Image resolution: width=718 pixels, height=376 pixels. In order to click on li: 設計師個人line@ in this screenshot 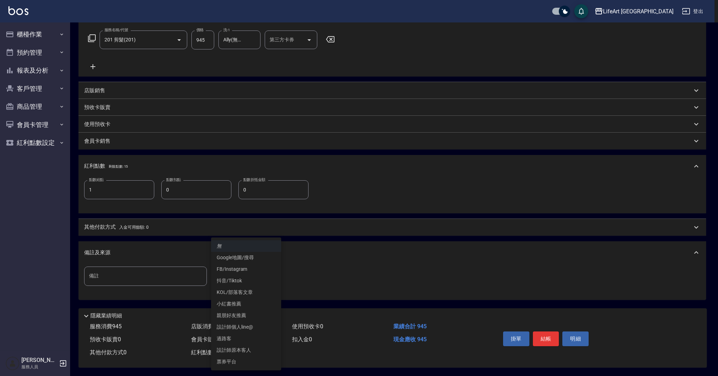, I will do `click(246, 327)`.